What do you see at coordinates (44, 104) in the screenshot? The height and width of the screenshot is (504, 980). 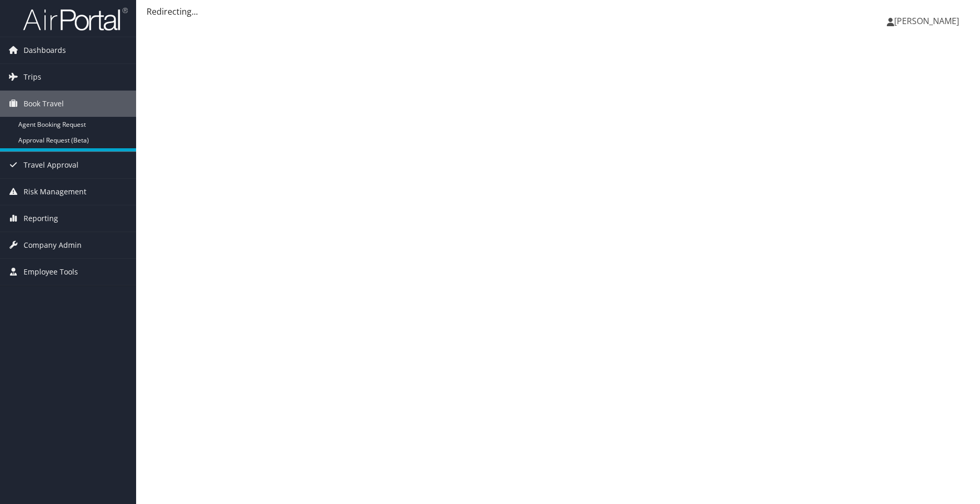 I see `span: Book Travel` at bounding box center [44, 104].